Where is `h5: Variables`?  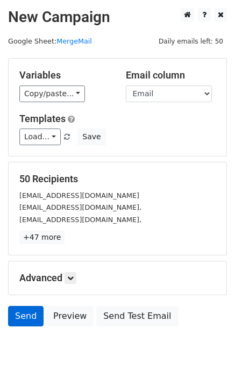
h5: Variables is located at coordinates (65, 75).